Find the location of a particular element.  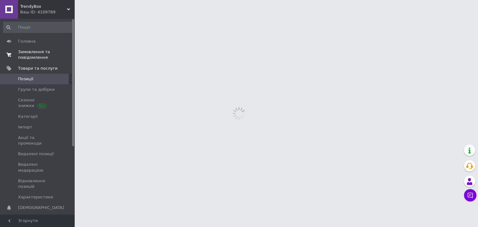

span: Позиції is located at coordinates (26, 79).